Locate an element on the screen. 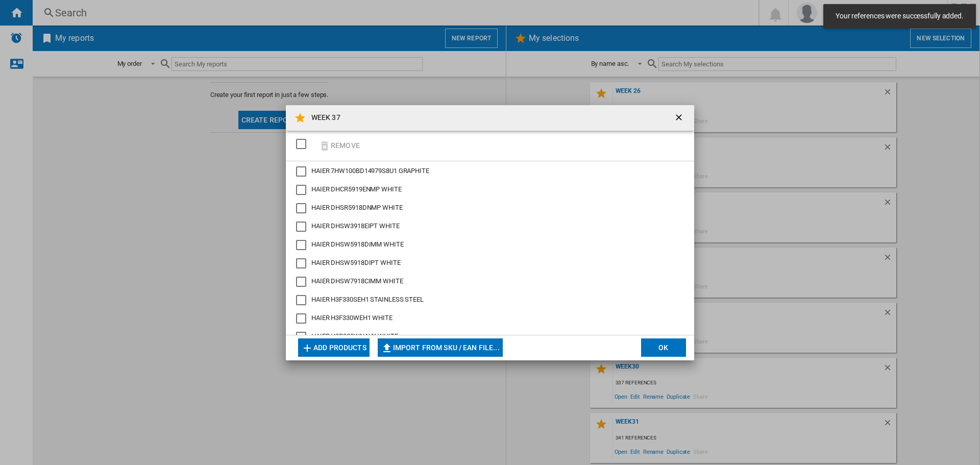 The height and width of the screenshot is (465, 980). span: HAIER H3F330SEH1 STAINLESS STEEL is located at coordinates (368, 299).